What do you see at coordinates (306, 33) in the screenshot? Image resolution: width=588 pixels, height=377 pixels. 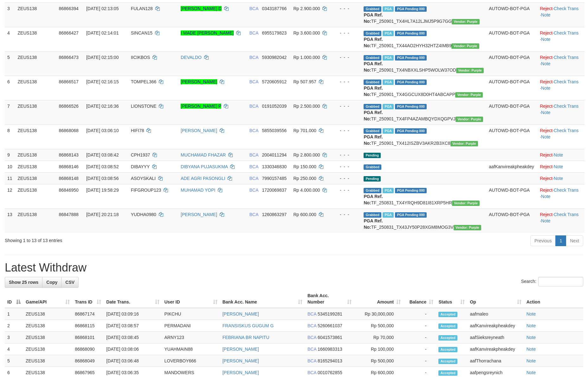 I see `span: Rp 3.600.000` at bounding box center [306, 33].